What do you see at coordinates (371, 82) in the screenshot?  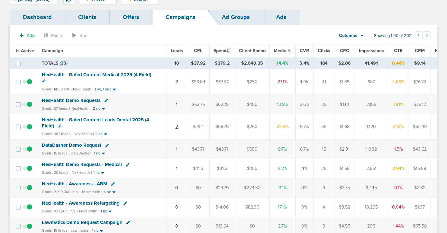 I see `td: 882` at bounding box center [371, 82].